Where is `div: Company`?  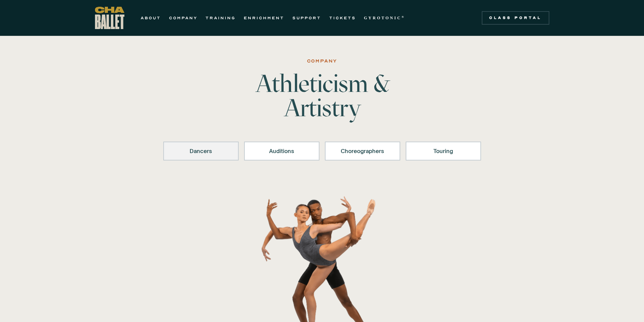 div: Company is located at coordinates (322, 61).